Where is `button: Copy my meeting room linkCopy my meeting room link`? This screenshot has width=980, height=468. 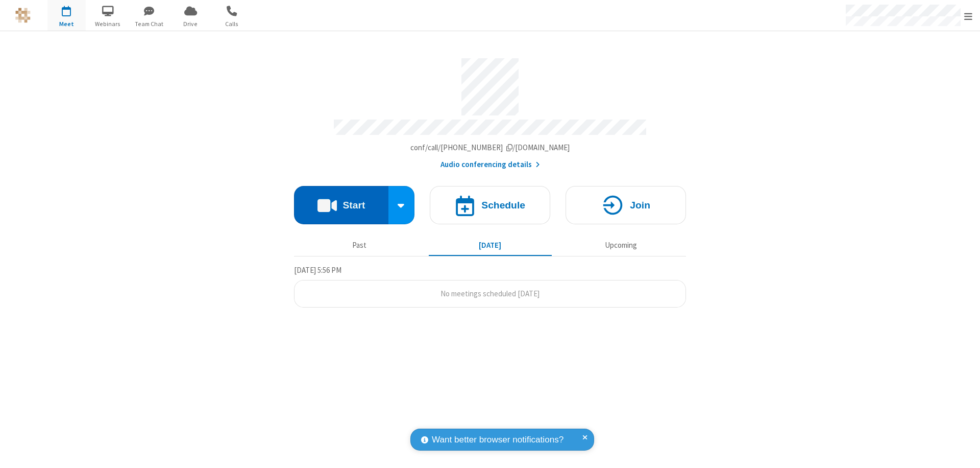
button: Copy my meeting room linkCopy my meeting room link is located at coordinates (490, 147).